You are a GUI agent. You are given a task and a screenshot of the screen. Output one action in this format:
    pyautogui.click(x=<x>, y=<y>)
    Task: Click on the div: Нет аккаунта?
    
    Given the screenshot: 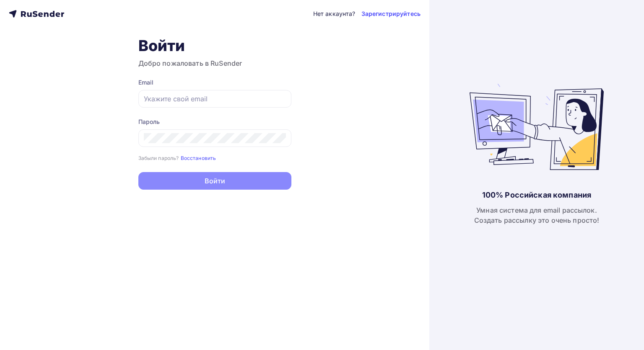 What is the action you would take?
    pyautogui.click(x=334, y=14)
    